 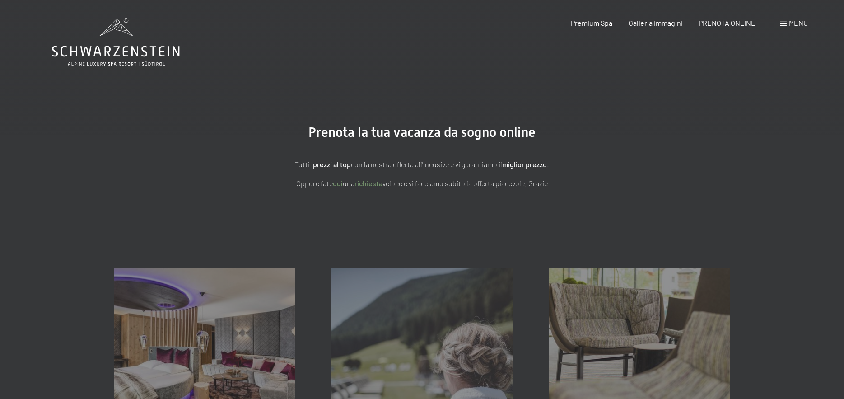 I want to click on strong: prezzi al top, so click(x=332, y=164).